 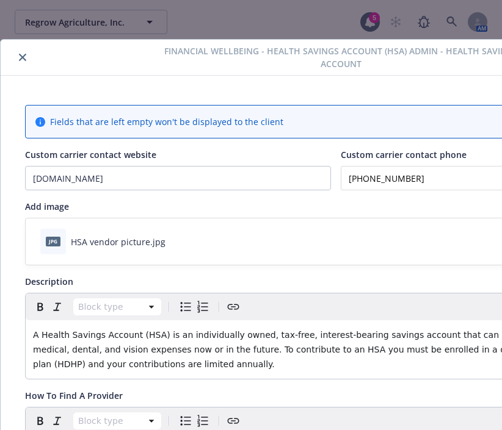 What do you see at coordinates (23, 57) in the screenshot?
I see `button: close` at bounding box center [23, 57].